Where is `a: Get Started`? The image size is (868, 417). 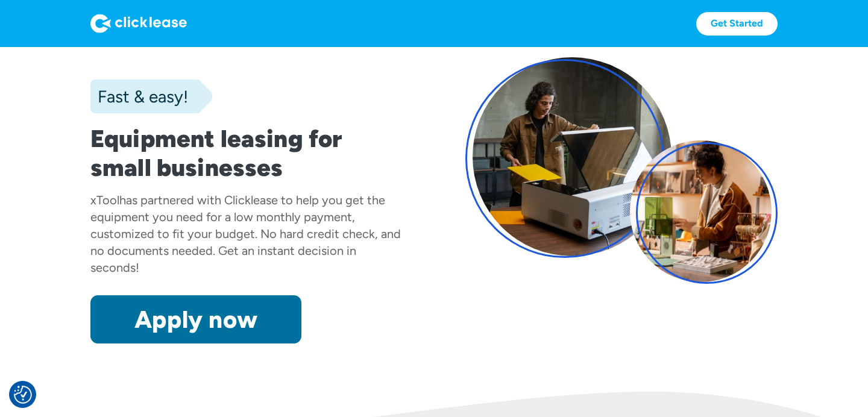 a: Get Started is located at coordinates (737, 23).